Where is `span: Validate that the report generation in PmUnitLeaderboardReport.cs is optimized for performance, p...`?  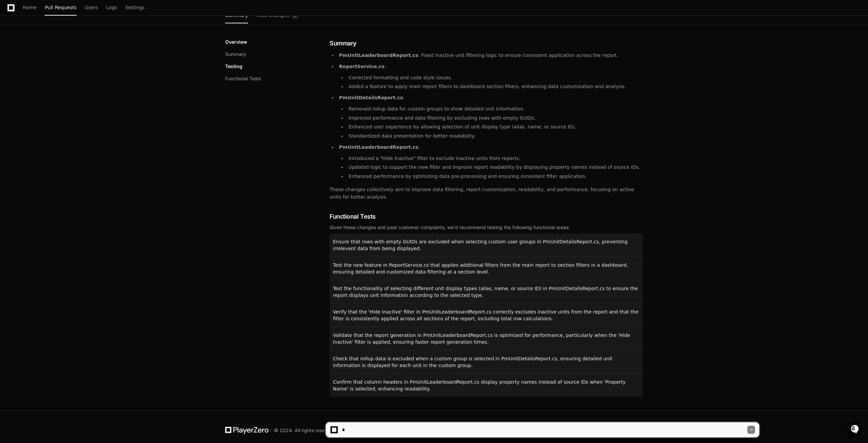
span: Validate that the report generation in PmUnitLeaderboardReport.cs is optimized for performance, p... is located at coordinates (482, 339).